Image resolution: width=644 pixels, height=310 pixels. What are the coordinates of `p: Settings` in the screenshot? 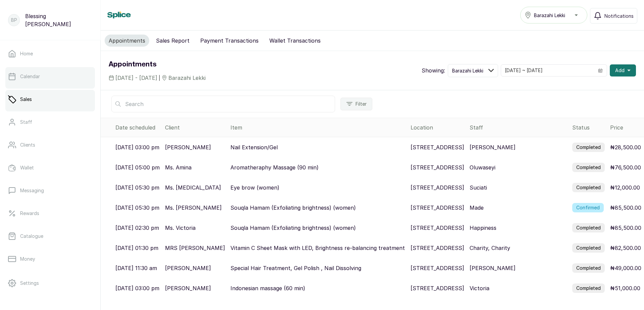 It's located at (30, 283).